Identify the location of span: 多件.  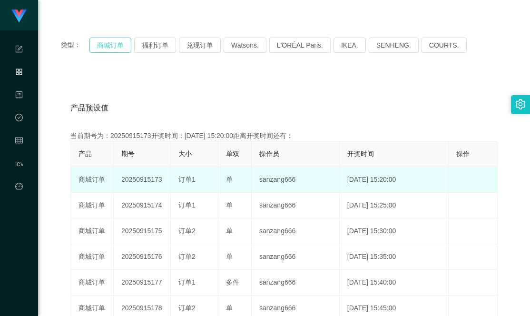
(232, 282).